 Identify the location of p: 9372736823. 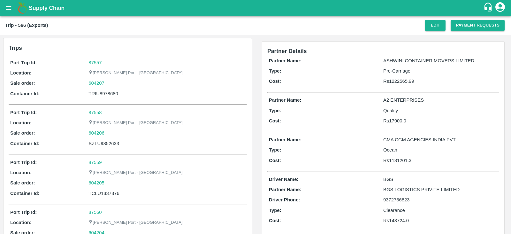
(440, 200).